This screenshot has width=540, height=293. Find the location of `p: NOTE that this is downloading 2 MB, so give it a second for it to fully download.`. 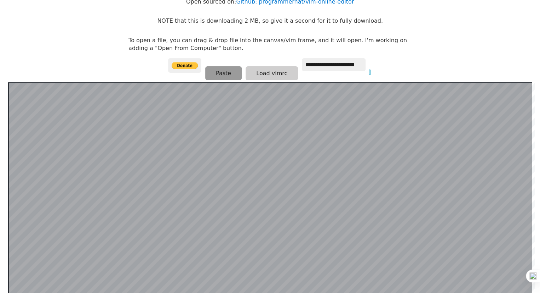

p: NOTE that this is downloading 2 MB, so give it a second for it to fully download. is located at coordinates (270, 21).